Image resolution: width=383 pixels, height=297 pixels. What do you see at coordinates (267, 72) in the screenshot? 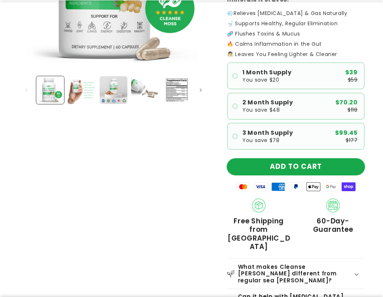
I see `span: 1 Month Supply` at bounding box center [267, 72].